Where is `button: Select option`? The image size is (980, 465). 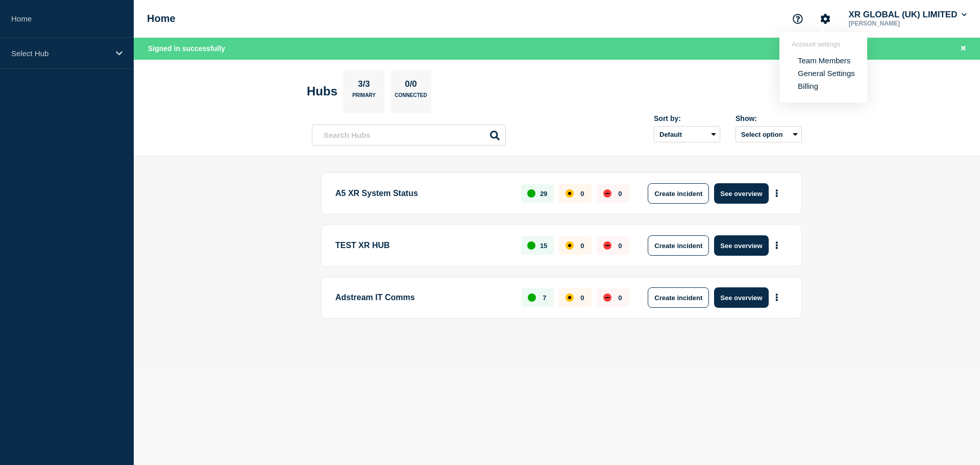
button: Select option is located at coordinates (769, 134).